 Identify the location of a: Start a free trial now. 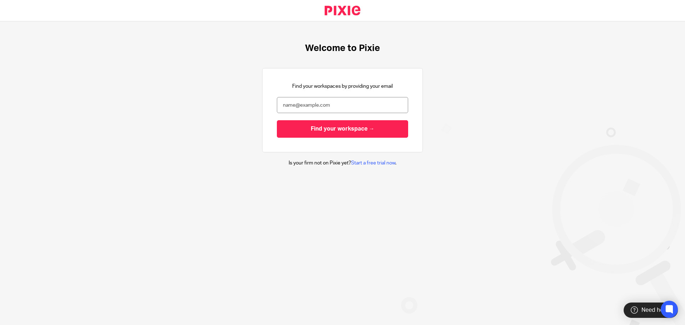
(373, 163).